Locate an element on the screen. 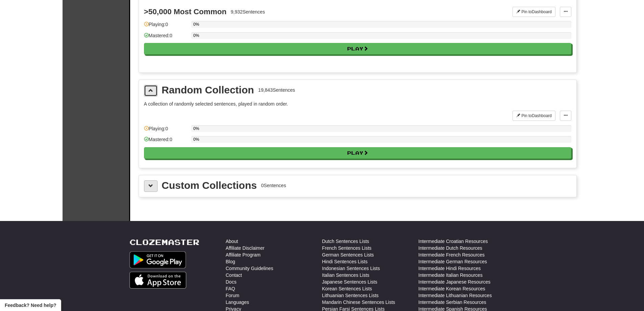 This screenshot has width=644, height=311. a: Clozemaster is located at coordinates (164, 242).